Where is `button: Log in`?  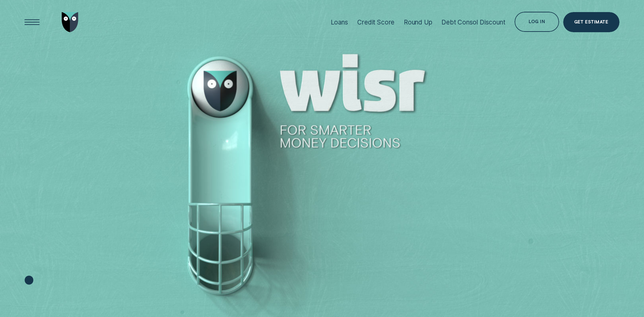
button: Log in is located at coordinates (537, 22).